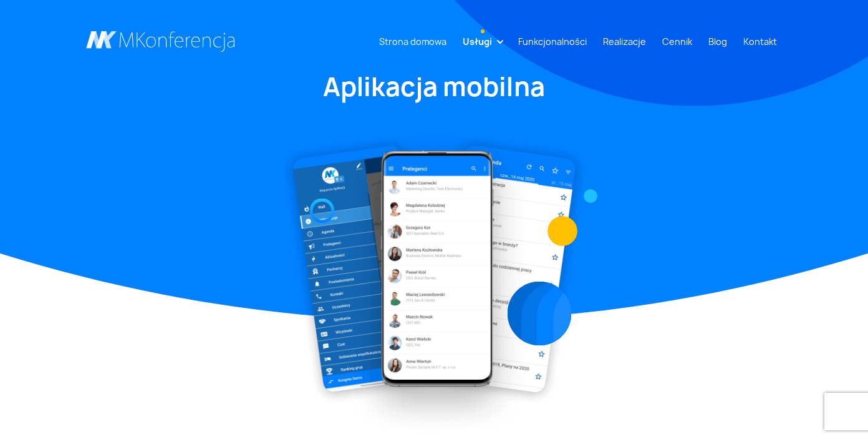 Image resolution: width=868 pixels, height=439 pixels. I want to click on h1: Aplikacja mobilna, so click(434, 87).